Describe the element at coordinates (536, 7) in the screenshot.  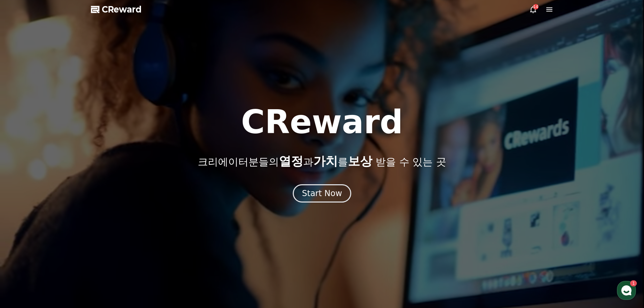
I see `div: 14` at that location.